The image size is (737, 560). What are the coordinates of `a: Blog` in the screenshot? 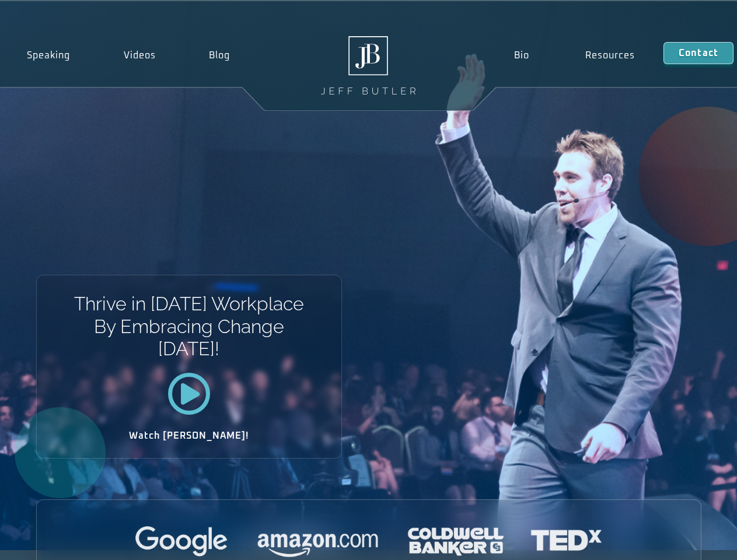 It's located at (220, 56).